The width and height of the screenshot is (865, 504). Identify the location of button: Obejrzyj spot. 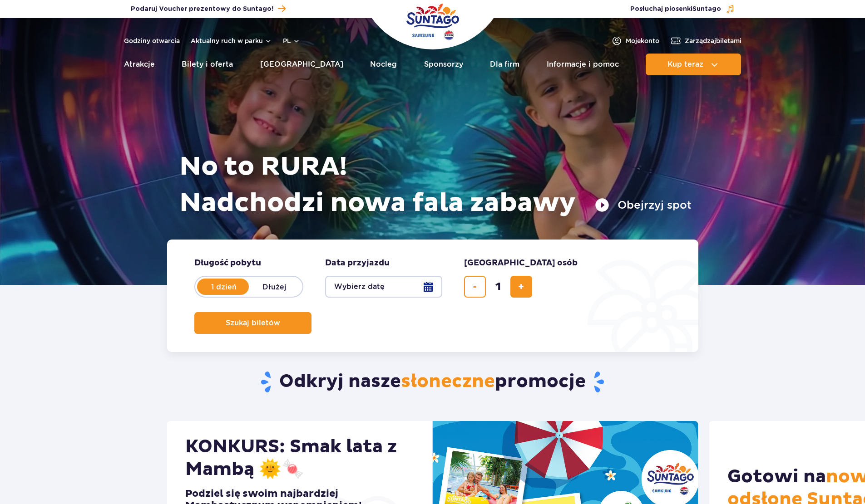
(643, 205).